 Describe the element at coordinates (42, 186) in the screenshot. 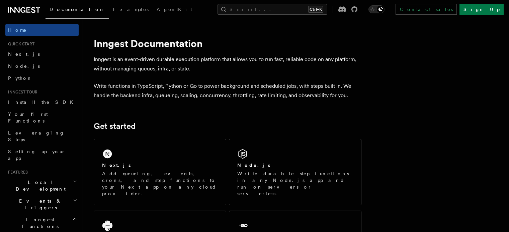

I see `button: Local Development` at that location.